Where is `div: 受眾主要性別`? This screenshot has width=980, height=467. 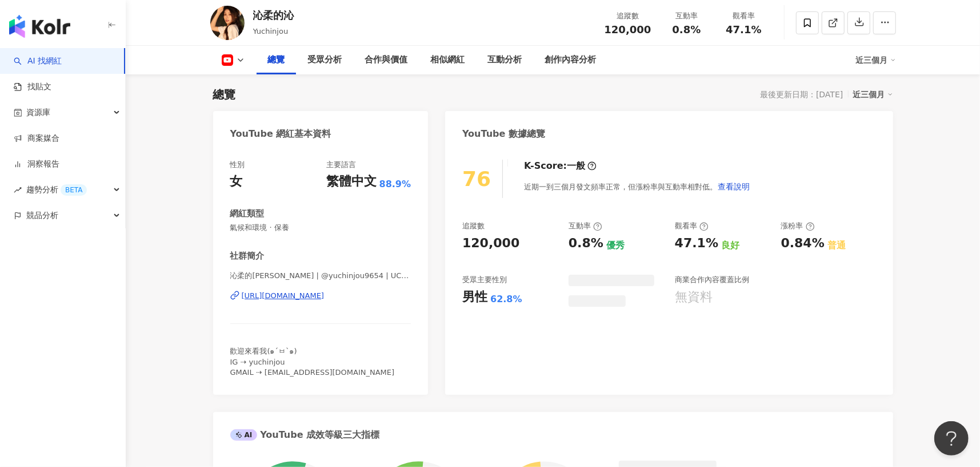 div: 受眾主要性別 is located at coordinates (485, 280).